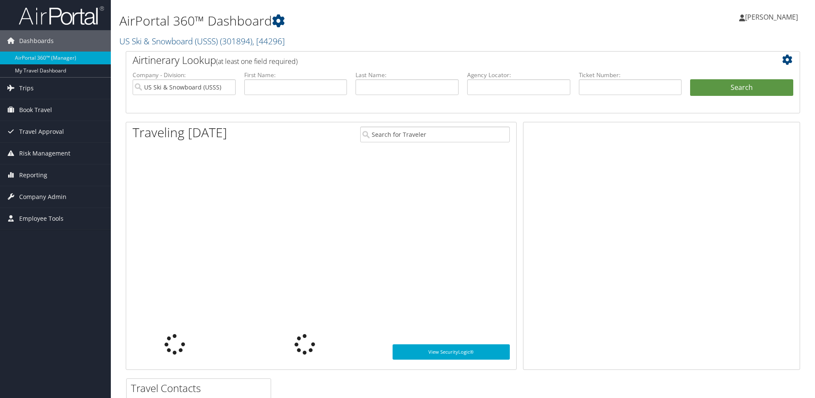  I want to click on a: View SecurityLogic®, so click(451, 352).